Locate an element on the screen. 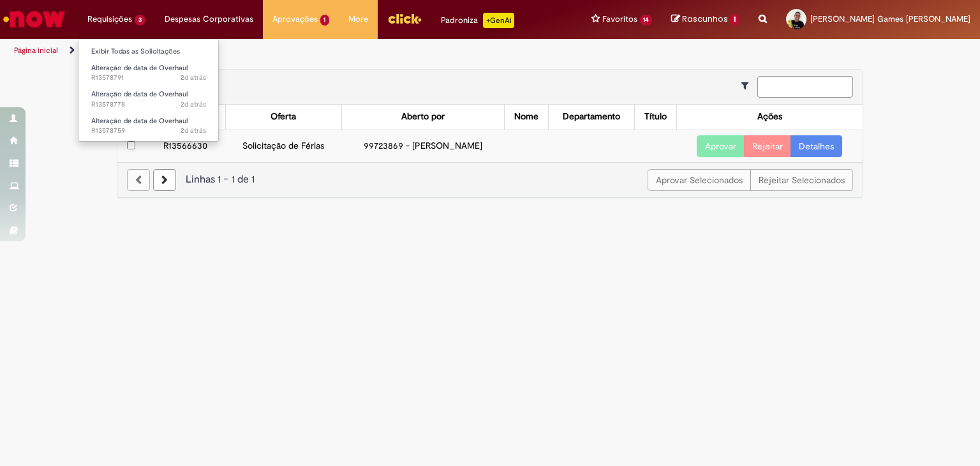 The height and width of the screenshot is (466, 980). td: Solicitação de Férias is located at coordinates (284, 145).